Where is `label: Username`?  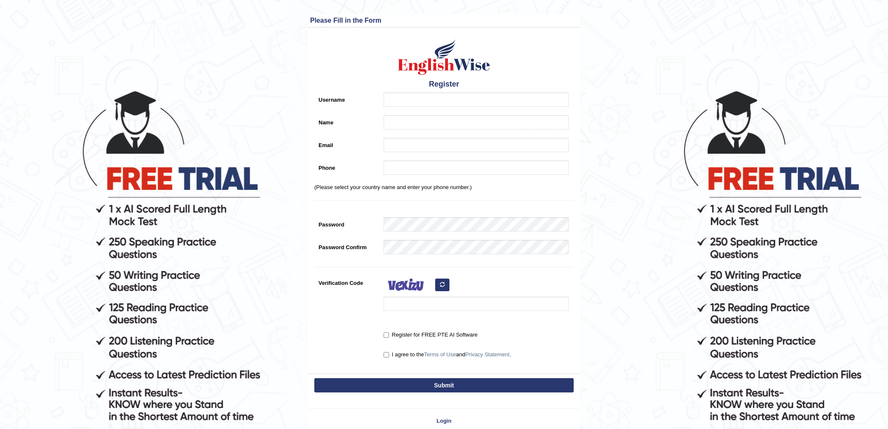
label: Username is located at coordinates (347, 98).